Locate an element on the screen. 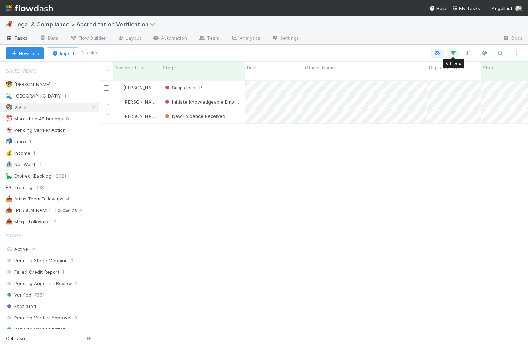 The image size is (528, 348). div: Altius Team Followups is located at coordinates (35, 198).